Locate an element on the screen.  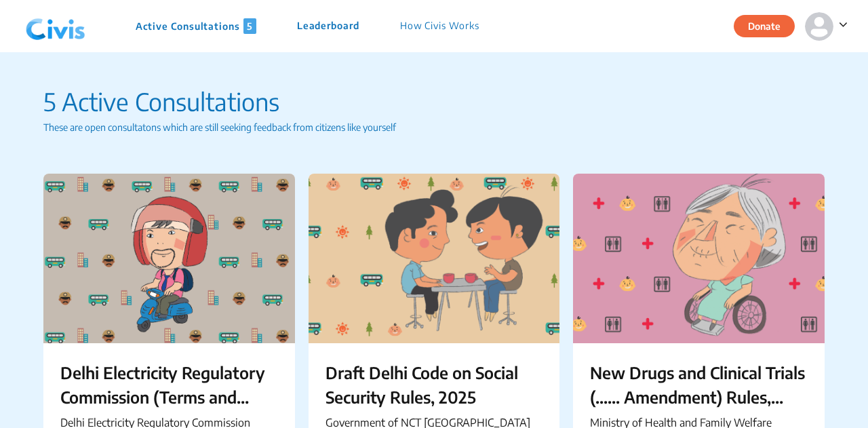
p: These are open consultatons which are still seeking feedback from citizens like yourself is located at coordinates (434, 127).